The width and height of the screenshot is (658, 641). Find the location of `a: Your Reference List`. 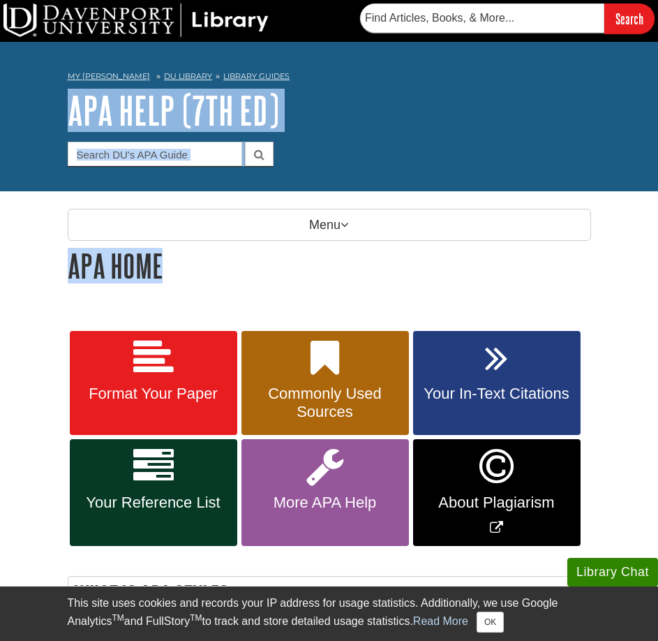

a: Your Reference List is located at coordinates (154, 492).